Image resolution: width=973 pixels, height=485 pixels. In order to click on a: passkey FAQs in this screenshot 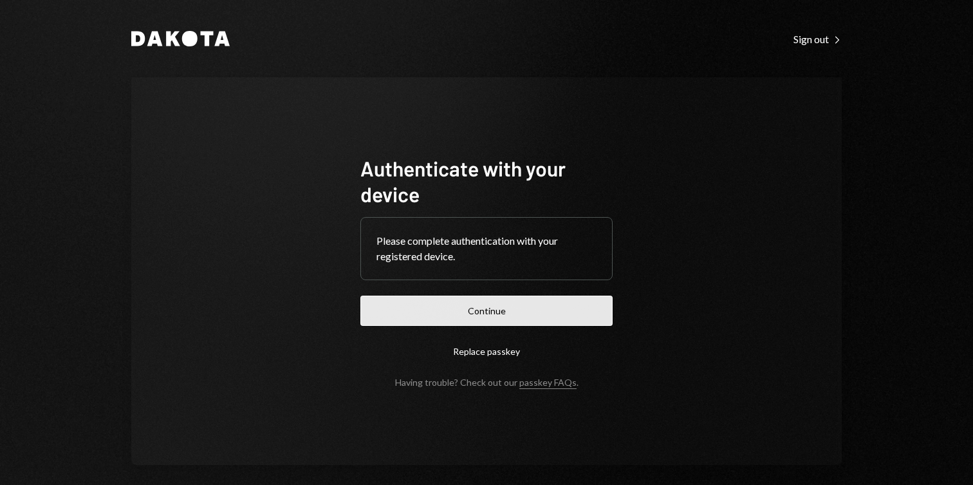, I will do `click(548, 382)`.